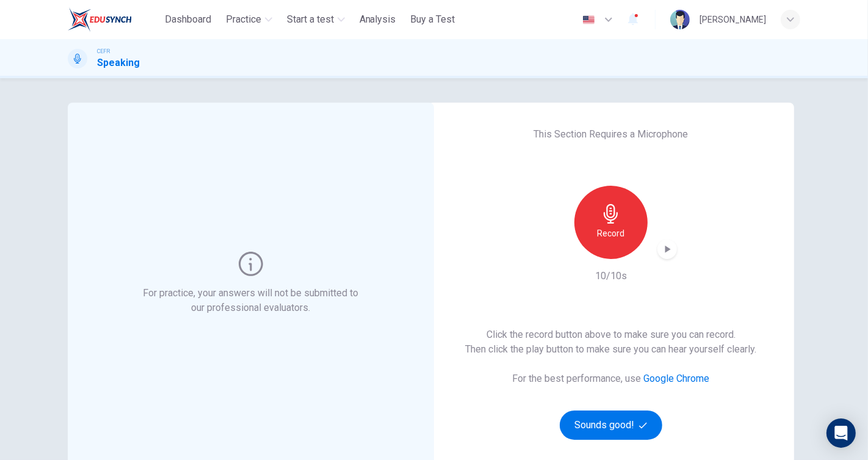 The width and height of the screenshot is (868, 460). I want to click on h6: Click the record button above to make sure you can record. Then click the play button to make sur..., so click(611, 342).